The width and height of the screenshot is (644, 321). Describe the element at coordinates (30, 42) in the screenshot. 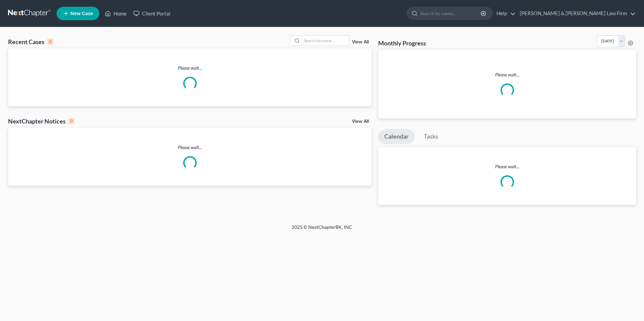

I see `div: Recent Cases` at that location.